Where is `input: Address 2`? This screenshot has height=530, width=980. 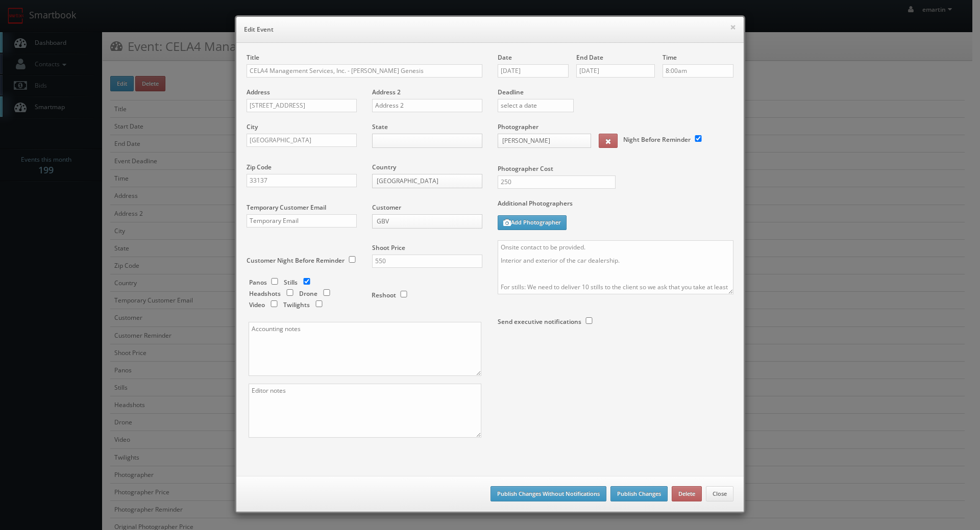 input: Address 2 is located at coordinates (427, 106).